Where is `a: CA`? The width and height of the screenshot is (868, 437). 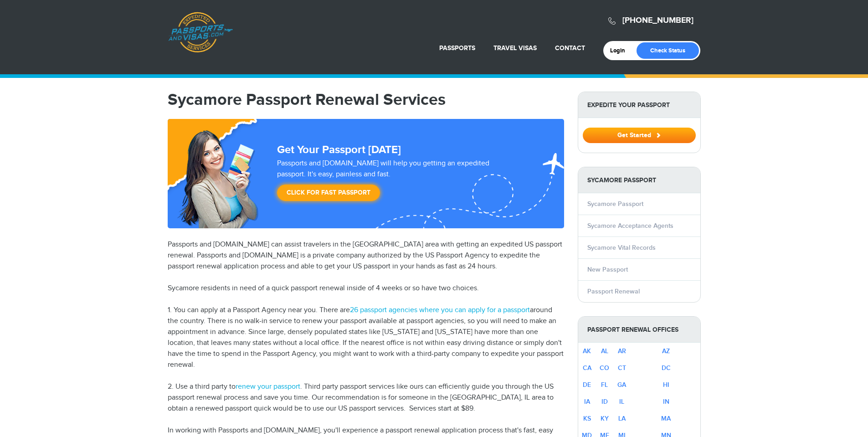
a: CA is located at coordinates (587, 368).